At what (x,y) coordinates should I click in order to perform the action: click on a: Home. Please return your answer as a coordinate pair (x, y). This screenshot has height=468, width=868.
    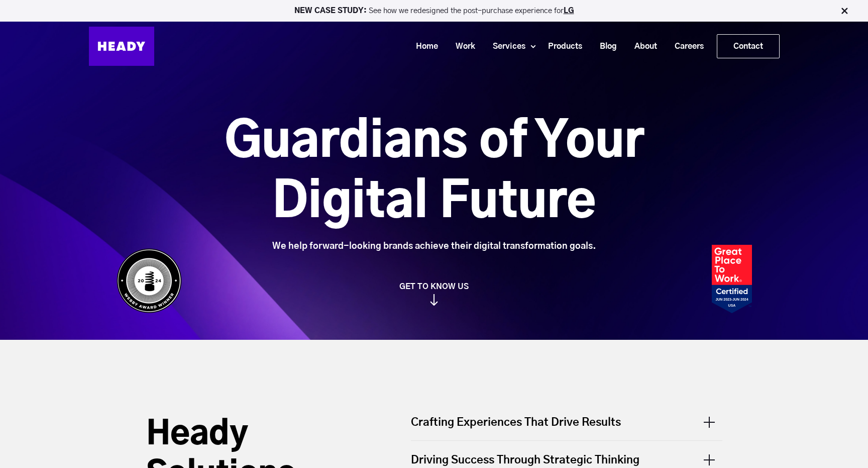
    Looking at the image, I should click on (423, 46).